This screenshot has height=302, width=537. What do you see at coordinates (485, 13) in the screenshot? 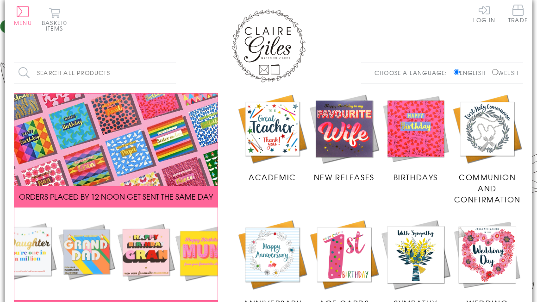
I see `a: Log In` at bounding box center [485, 13].